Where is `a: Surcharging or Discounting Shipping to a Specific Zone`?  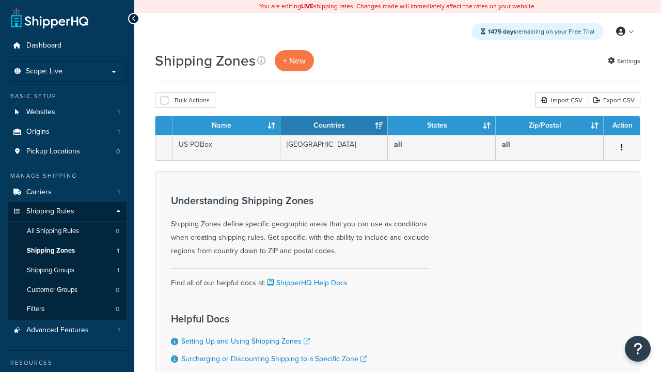 a: Surcharging or Discounting Shipping to a Specific Zone is located at coordinates (274, 359).